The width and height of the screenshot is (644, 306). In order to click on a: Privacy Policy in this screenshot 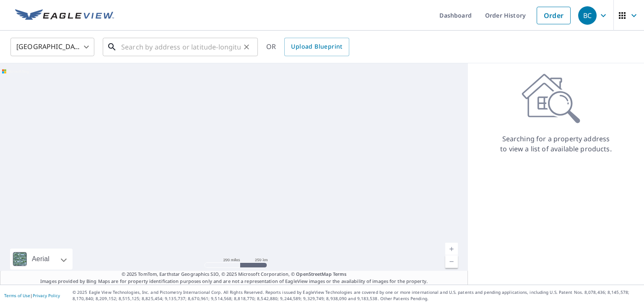, I will do `click(46, 296)`.